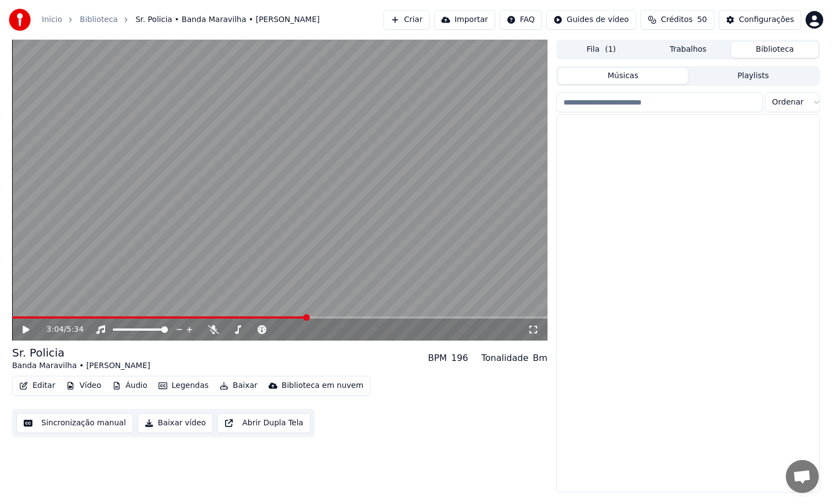 The width and height of the screenshot is (832, 504). Describe the element at coordinates (55, 330) in the screenshot. I see `span: 3:04` at that location.